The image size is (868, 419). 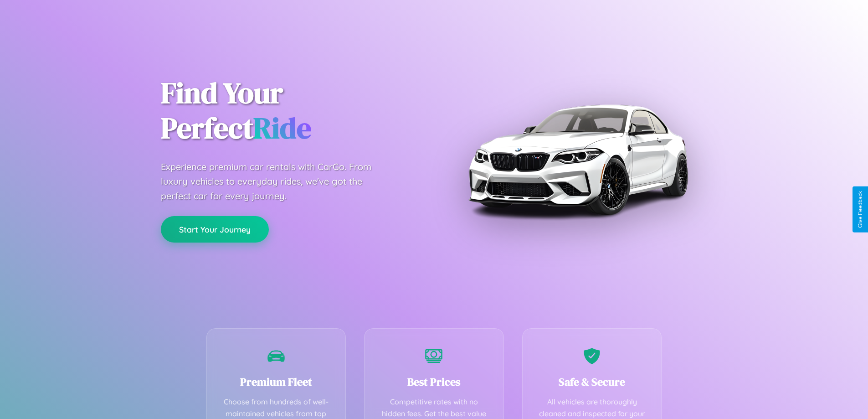 What do you see at coordinates (291, 111) in the screenshot?
I see `h1: Find Your Perfect` at bounding box center [291, 111].